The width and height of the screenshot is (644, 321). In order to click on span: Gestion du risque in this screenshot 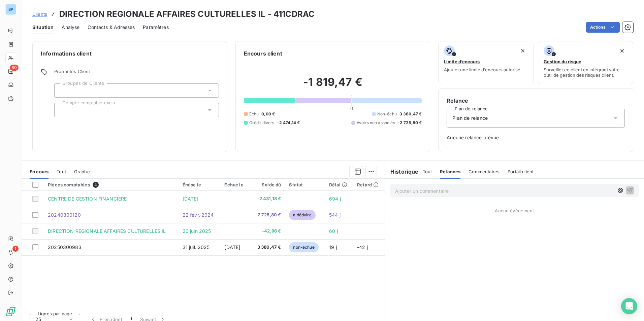, I will do `click(562, 61)`.